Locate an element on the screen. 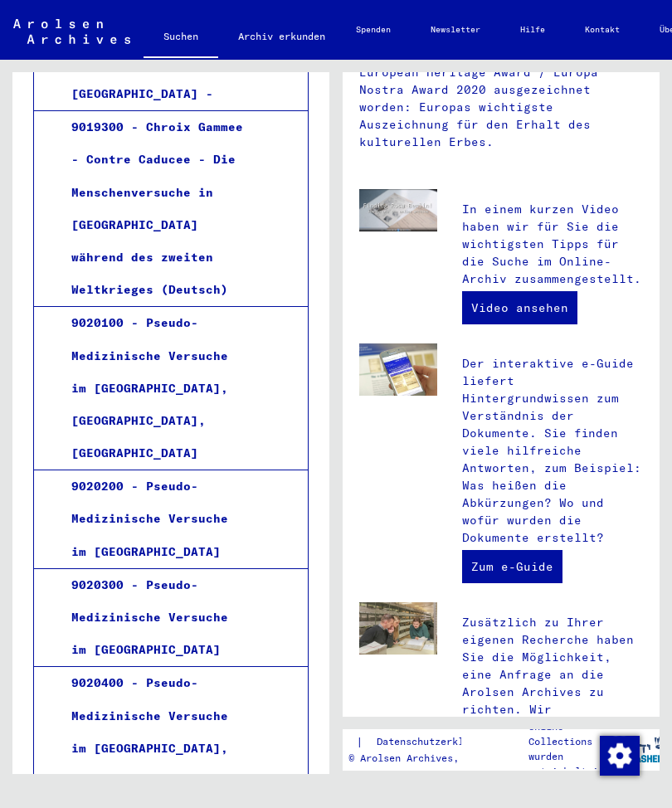 The height and width of the screenshot is (808, 672). p: Der interaktive e-Guide liefert Hintergrundwissen zum Verständnis der Dokumente. Sie finden viele... is located at coordinates (552, 451).